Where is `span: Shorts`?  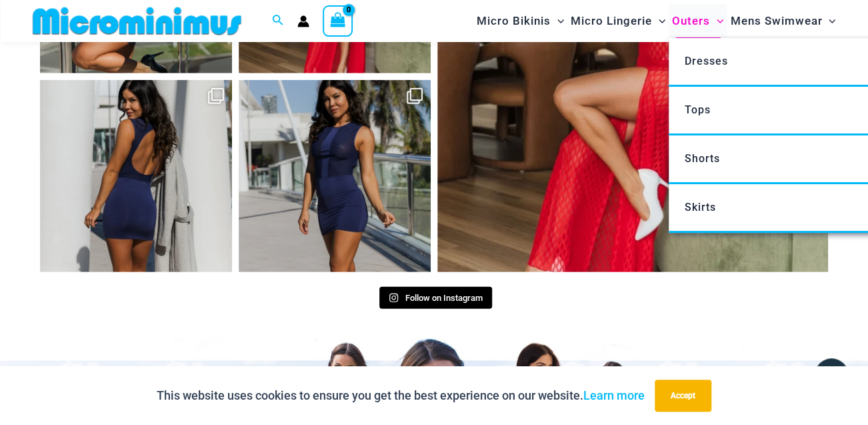 span: Shorts is located at coordinates (702, 158).